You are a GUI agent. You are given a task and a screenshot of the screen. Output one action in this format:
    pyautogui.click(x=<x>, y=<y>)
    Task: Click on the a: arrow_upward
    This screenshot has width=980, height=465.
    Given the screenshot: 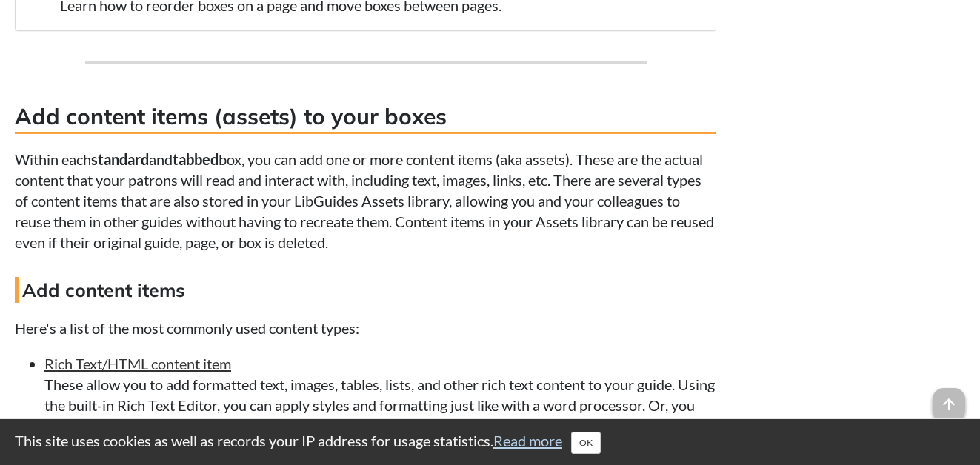 What is the action you would take?
    pyautogui.click(x=949, y=399)
    